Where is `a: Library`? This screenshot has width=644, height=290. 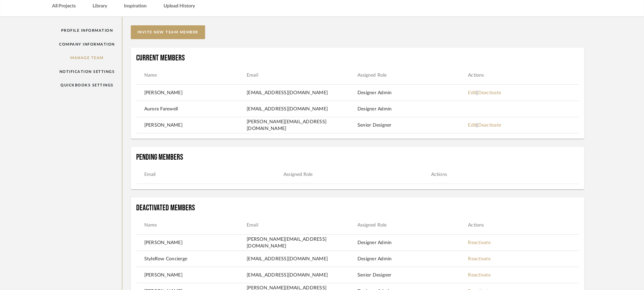
a: Library is located at coordinates (100, 6).